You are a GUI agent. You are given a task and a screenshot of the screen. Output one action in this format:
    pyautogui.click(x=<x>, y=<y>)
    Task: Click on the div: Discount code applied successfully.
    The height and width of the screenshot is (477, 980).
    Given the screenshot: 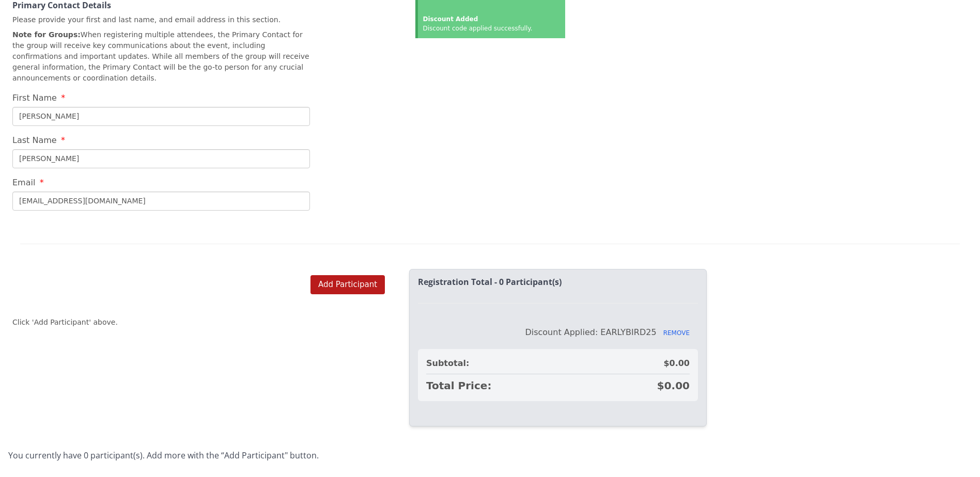 What is the action you would take?
    pyautogui.click(x=492, y=28)
    